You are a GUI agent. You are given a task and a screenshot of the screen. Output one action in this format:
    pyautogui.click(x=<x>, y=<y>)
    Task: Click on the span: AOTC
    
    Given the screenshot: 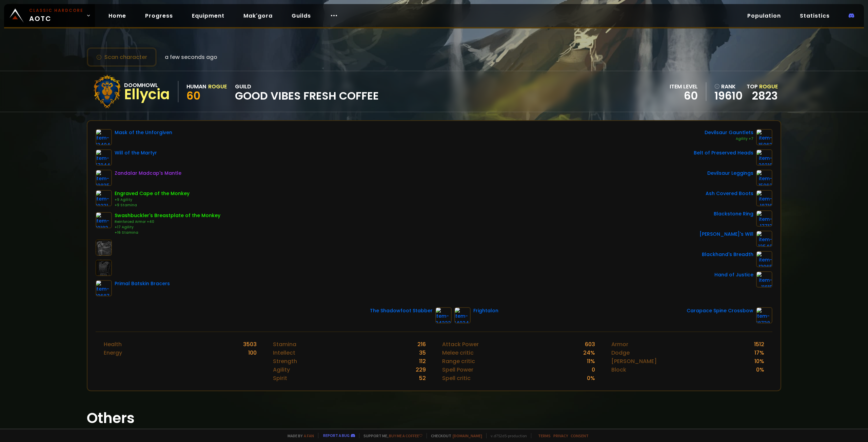 What is the action you would take?
    pyautogui.click(x=56, y=15)
    